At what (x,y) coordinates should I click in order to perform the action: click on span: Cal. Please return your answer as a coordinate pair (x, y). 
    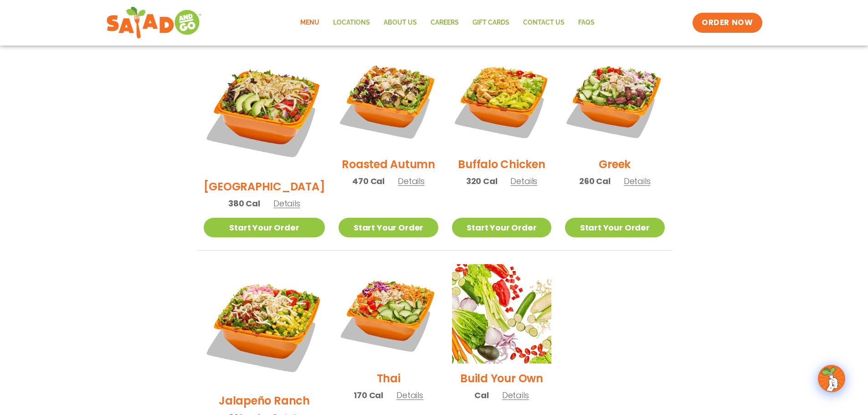
    Looking at the image, I should click on (481, 395).